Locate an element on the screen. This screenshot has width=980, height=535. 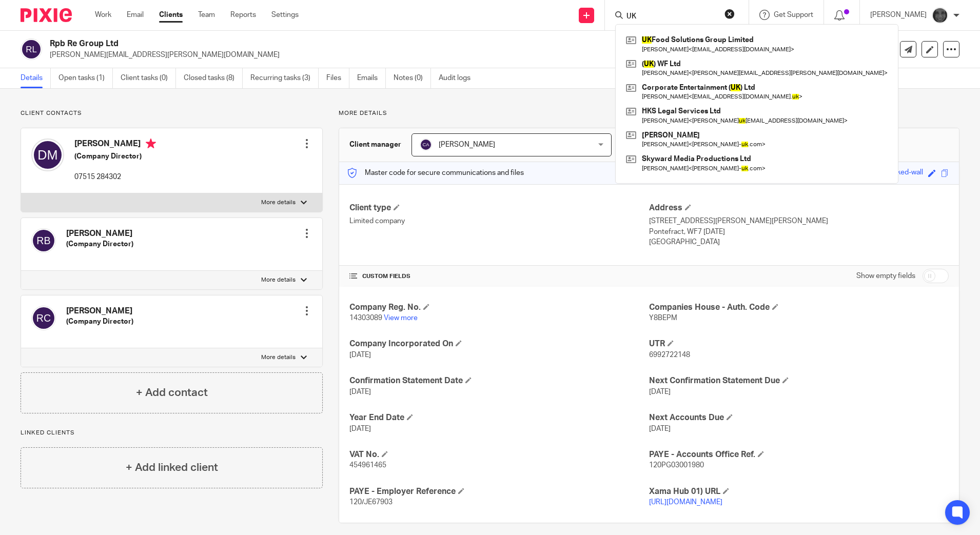
h4: + Add contact is located at coordinates (172, 393).